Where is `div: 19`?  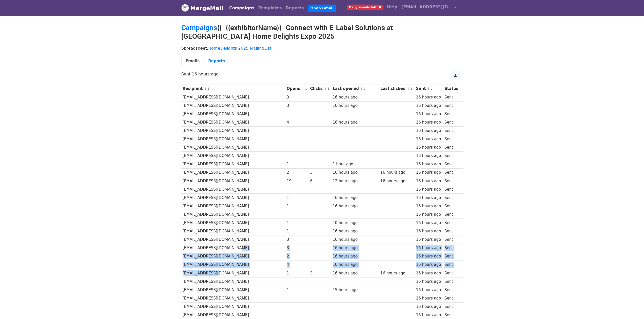 div: 19 is located at coordinates (297, 181).